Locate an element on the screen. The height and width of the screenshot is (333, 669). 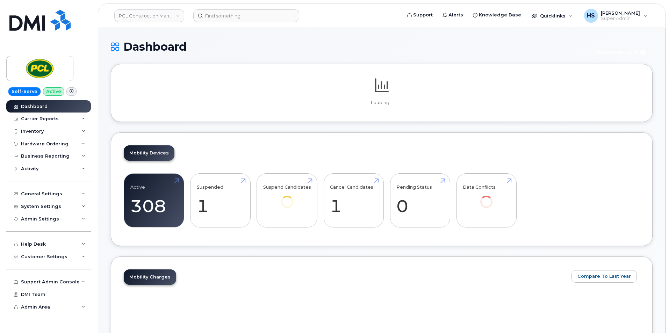
a: Active 308 is located at coordinates (154, 201).